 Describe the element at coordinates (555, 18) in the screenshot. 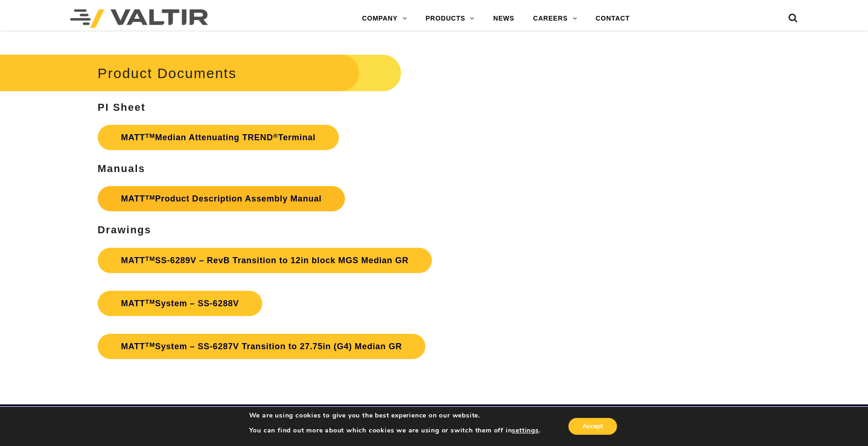

I see `a: CAREERS` at that location.